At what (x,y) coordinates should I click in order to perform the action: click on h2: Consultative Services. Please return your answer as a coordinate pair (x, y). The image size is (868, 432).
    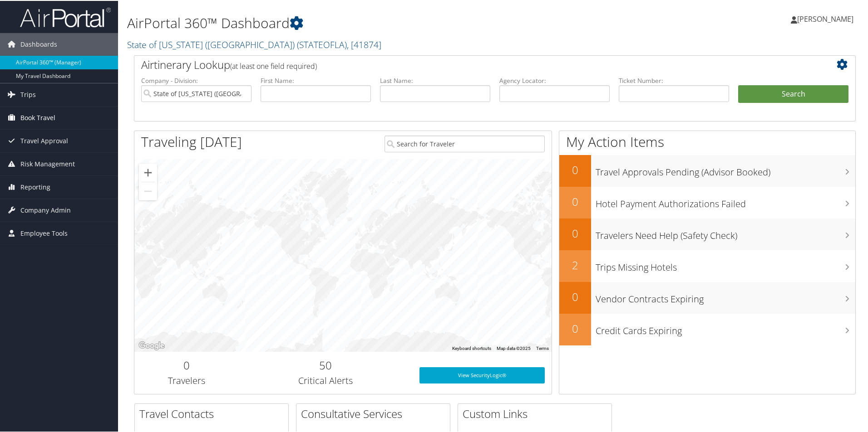
    Looking at the image, I should click on (375, 413).